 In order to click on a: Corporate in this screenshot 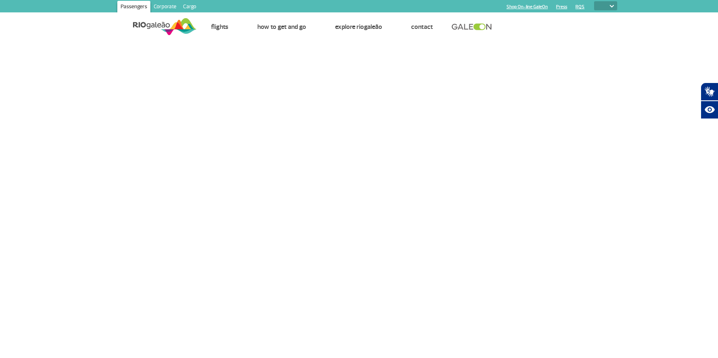, I will do `click(165, 7)`.